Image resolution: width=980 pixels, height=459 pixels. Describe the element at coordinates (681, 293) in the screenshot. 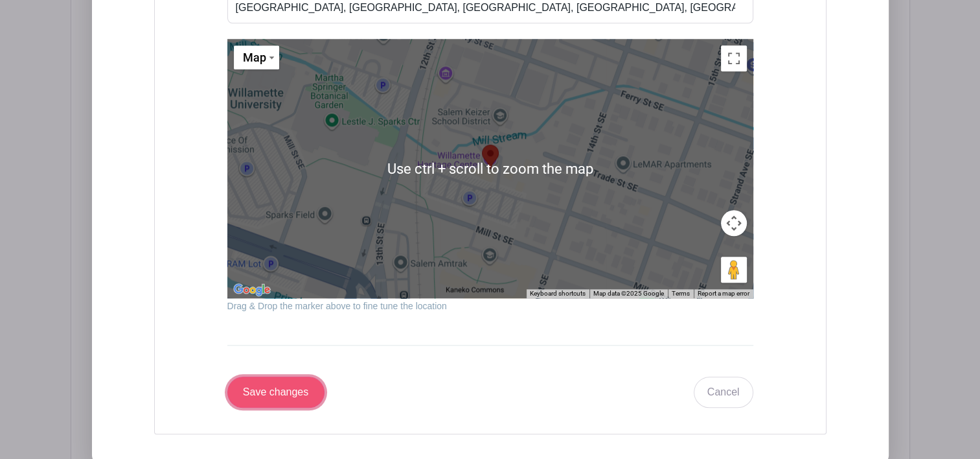

I see `a: Terms (opens in new tab)` at that location.